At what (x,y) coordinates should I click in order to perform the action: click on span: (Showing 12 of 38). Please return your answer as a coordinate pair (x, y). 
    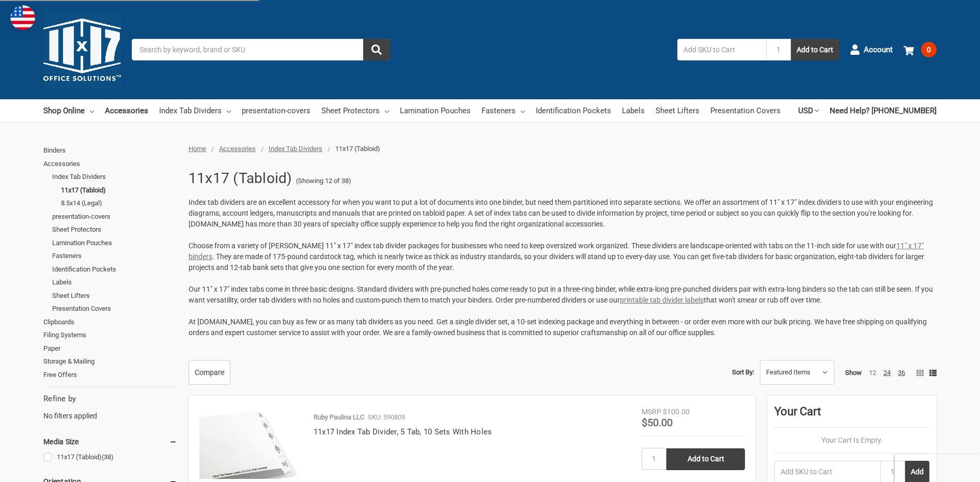
    Looking at the image, I should click on (324, 181).